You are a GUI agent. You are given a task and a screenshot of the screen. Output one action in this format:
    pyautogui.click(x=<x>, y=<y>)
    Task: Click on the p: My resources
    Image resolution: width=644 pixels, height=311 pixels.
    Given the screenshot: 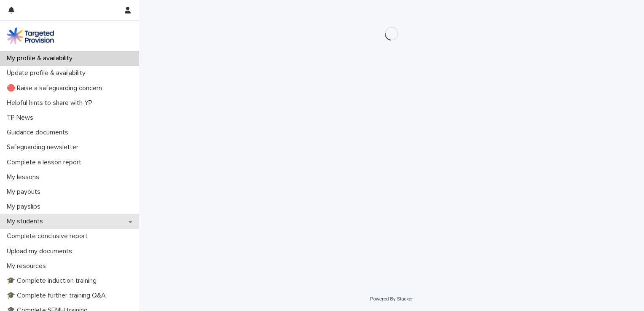 What is the action you would take?
    pyautogui.click(x=28, y=266)
    